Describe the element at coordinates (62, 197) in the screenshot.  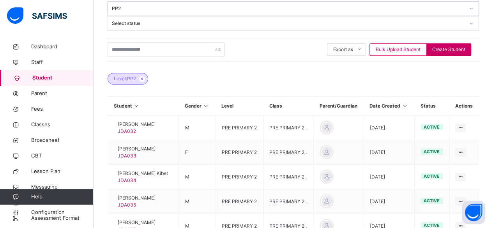
I see `span: Help` at that location.